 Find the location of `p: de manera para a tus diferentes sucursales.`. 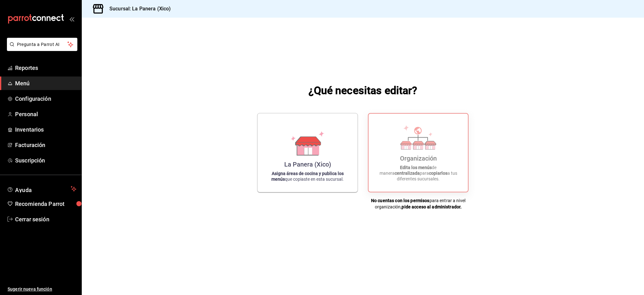

p: de manera para a tus diferentes sucursales. is located at coordinates (418, 173).